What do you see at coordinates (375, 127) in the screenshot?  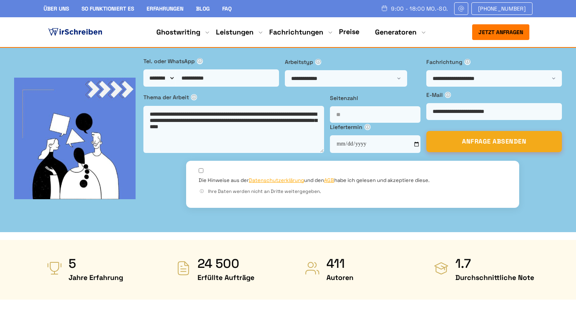 I see `label: Liefertermin` at bounding box center [375, 127].